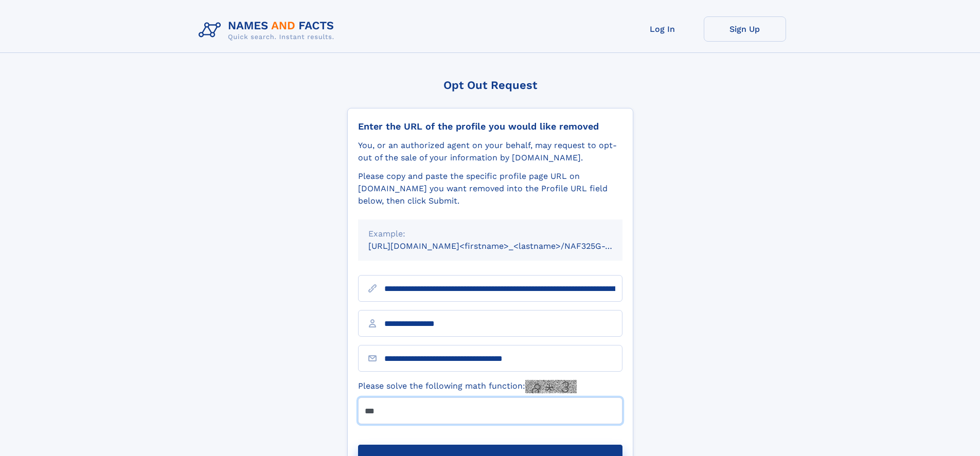 This screenshot has height=456, width=980. Describe the element at coordinates (268, 30) in the screenshot. I see `img: Logo Names and Facts` at that location.